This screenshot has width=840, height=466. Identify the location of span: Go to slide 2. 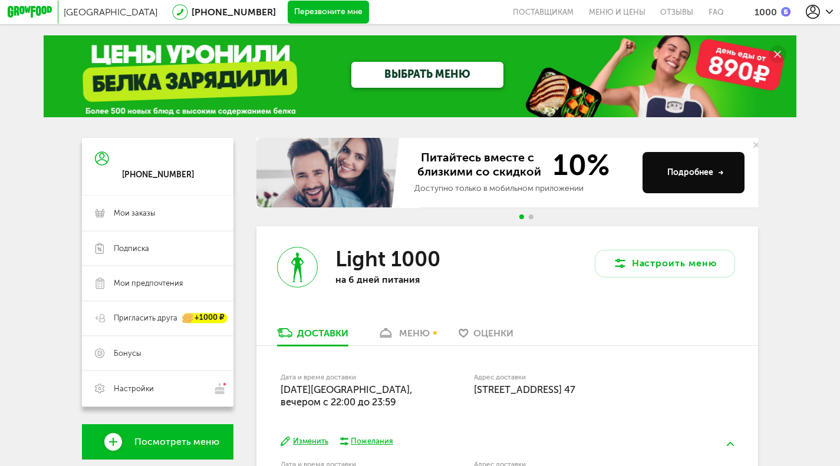
(531, 217).